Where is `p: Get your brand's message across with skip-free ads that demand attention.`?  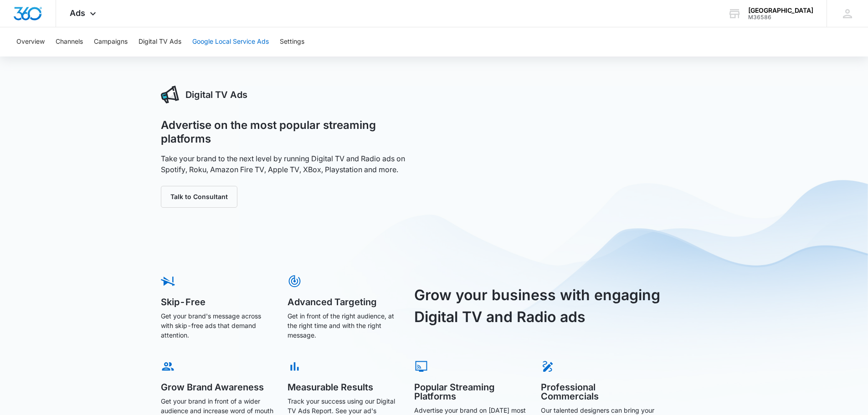
p: Get your brand's message across with skip-free ads that demand attention. is located at coordinates (218, 326).